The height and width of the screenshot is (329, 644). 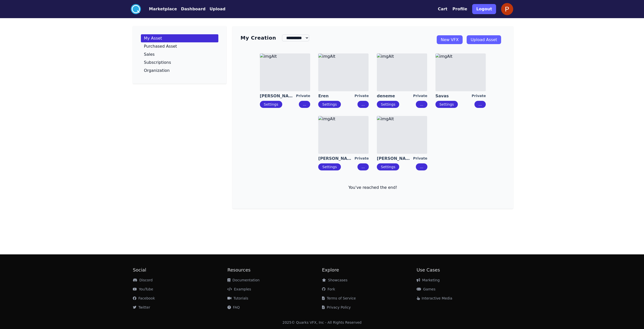 I want to click on p: Organization, so click(x=157, y=71).